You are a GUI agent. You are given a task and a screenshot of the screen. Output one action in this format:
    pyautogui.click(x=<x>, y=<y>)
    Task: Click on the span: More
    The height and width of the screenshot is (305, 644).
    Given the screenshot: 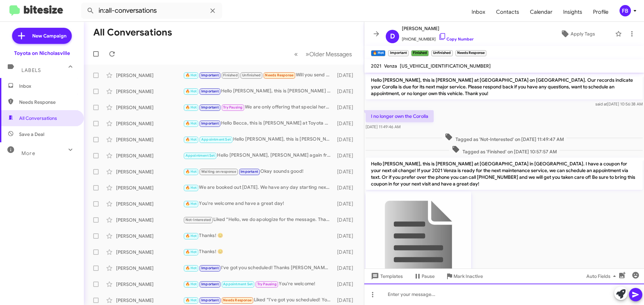 What is the action you would take?
    pyautogui.click(x=28, y=153)
    